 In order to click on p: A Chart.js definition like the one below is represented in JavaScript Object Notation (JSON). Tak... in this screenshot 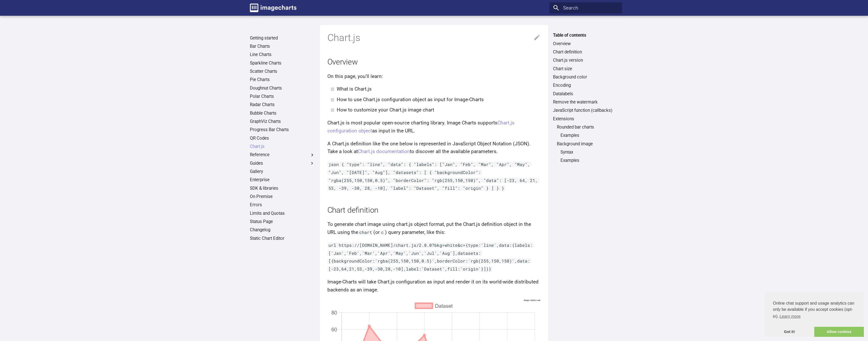, I will do `click(434, 147)`.